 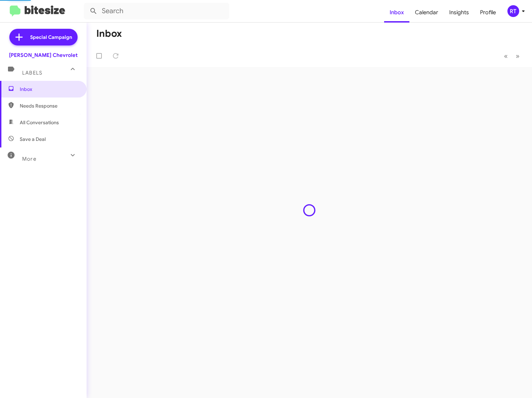 What do you see at coordinates (32, 73) in the screenshot?
I see `span: Labels` at bounding box center [32, 73].